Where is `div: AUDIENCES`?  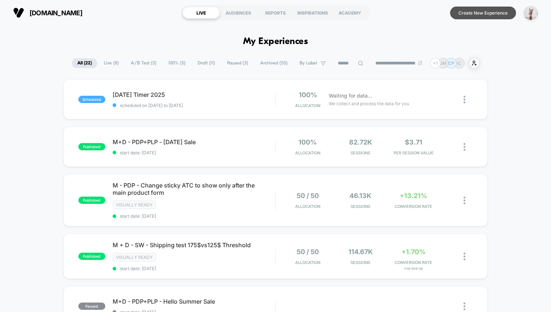
div: AUDIENCES is located at coordinates (238, 13).